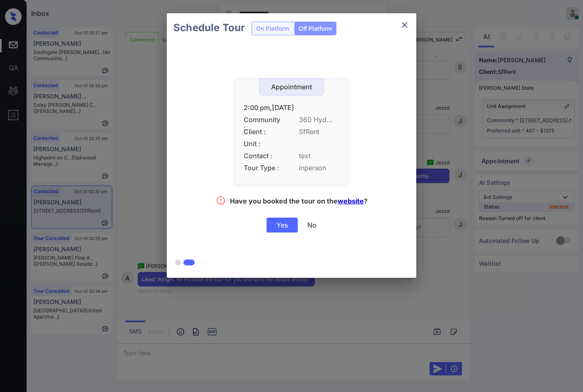  I want to click on span: Contact :, so click(263, 156).